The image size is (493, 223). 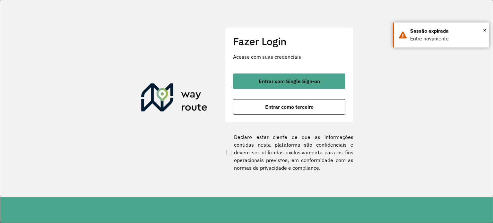 I want to click on button: Close, so click(x=485, y=30).